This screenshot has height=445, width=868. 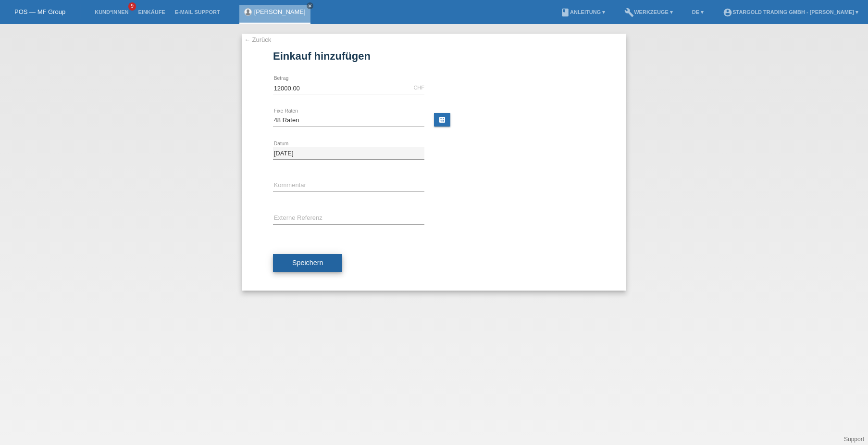 What do you see at coordinates (151, 12) in the screenshot?
I see `a: Einkäufe` at bounding box center [151, 12].